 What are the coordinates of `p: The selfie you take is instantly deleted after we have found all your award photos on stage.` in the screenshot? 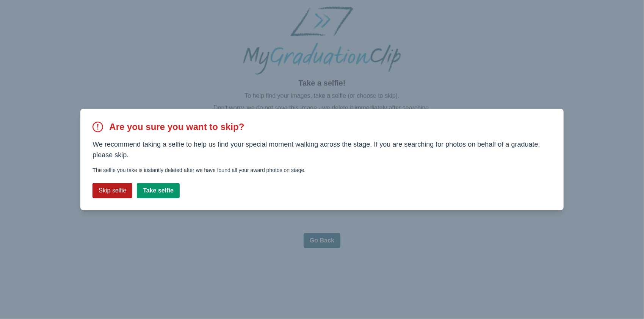 It's located at (322, 170).